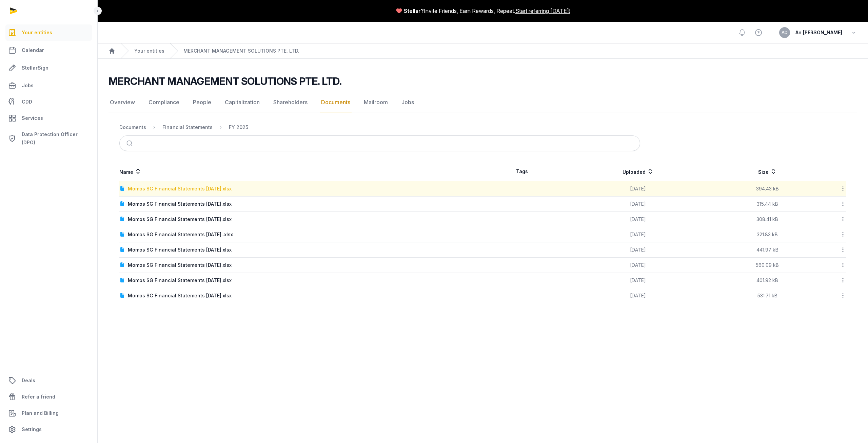  Describe the element at coordinates (31, 430) in the screenshot. I see `span: Settings` at that location.